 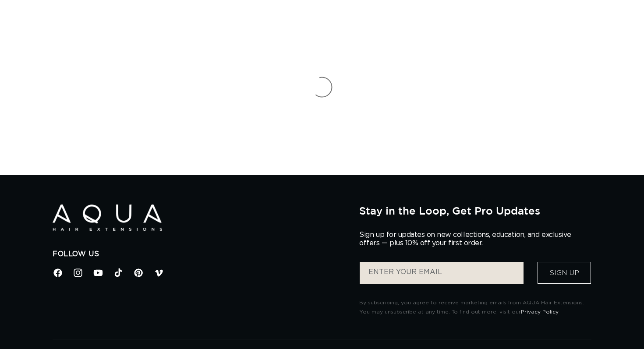 I want to click on p: Sign up for updates on new collections, education, and exclusive offers — plus 10% off your first..., so click(x=469, y=239).